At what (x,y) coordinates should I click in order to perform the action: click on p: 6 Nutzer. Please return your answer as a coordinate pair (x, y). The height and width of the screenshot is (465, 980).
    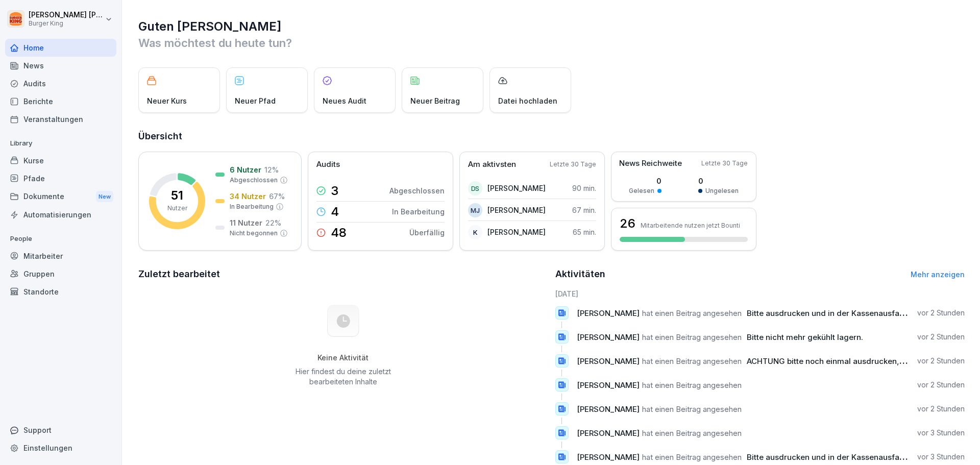
    Looking at the image, I should click on (245, 170).